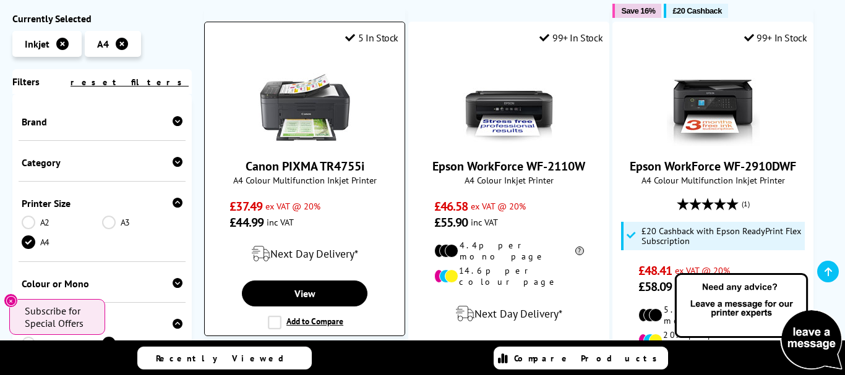  What do you see at coordinates (129, 82) in the screenshot?
I see `a: reset filters` at bounding box center [129, 82].